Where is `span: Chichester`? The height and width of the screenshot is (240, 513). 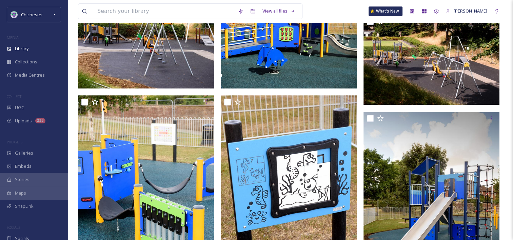
span: Chichester is located at coordinates (32, 15).